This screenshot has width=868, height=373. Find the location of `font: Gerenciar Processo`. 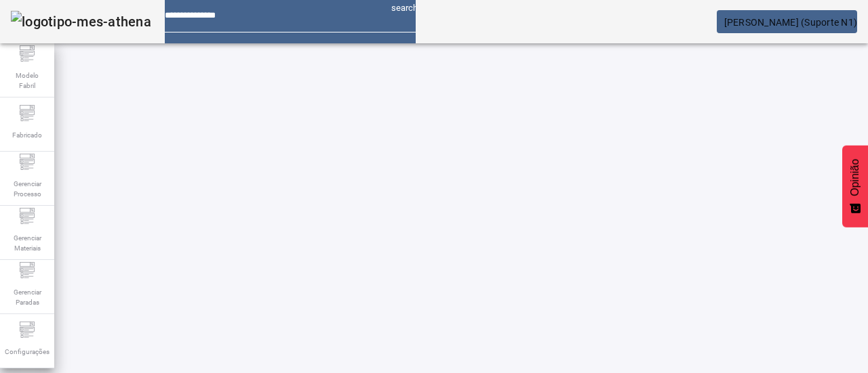

font: Gerenciar Processo is located at coordinates (27, 189).